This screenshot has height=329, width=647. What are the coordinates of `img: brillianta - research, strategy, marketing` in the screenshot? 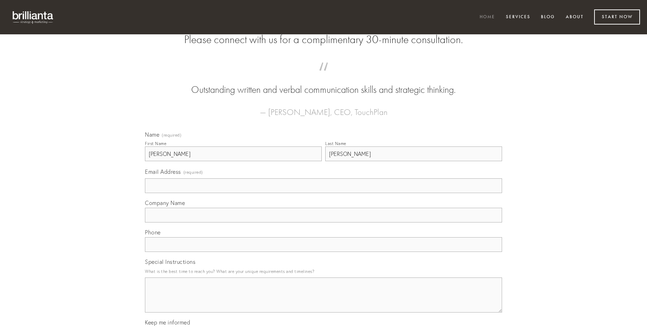 It's located at (33, 17).